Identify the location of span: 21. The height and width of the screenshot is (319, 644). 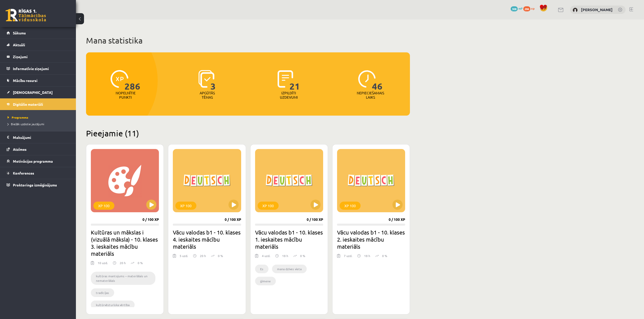
(295, 81).